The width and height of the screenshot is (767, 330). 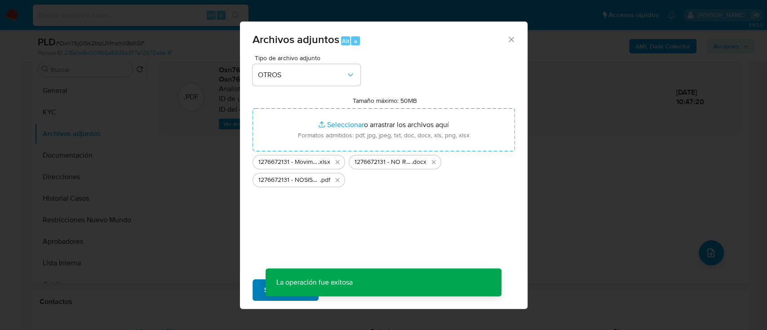 What do you see at coordinates (348, 290) in the screenshot?
I see `span: Cancelar` at bounding box center [348, 290].